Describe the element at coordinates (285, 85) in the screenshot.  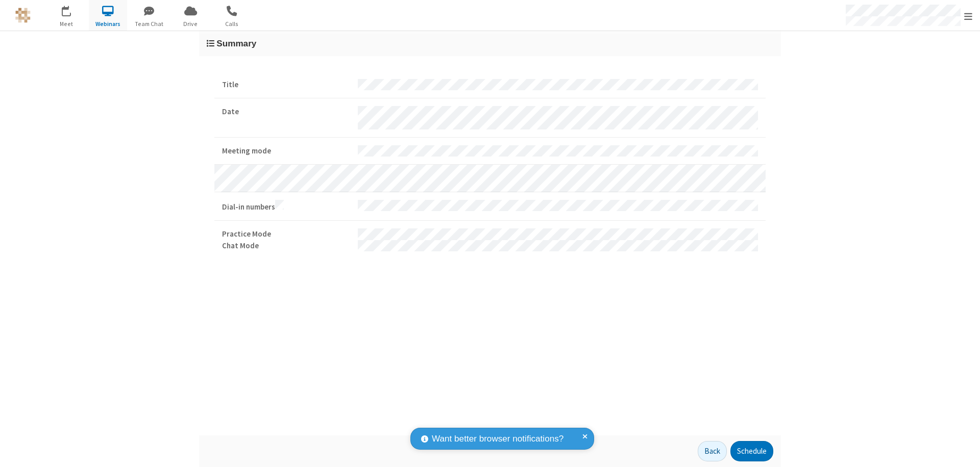
I see `strong: Title` at that location.